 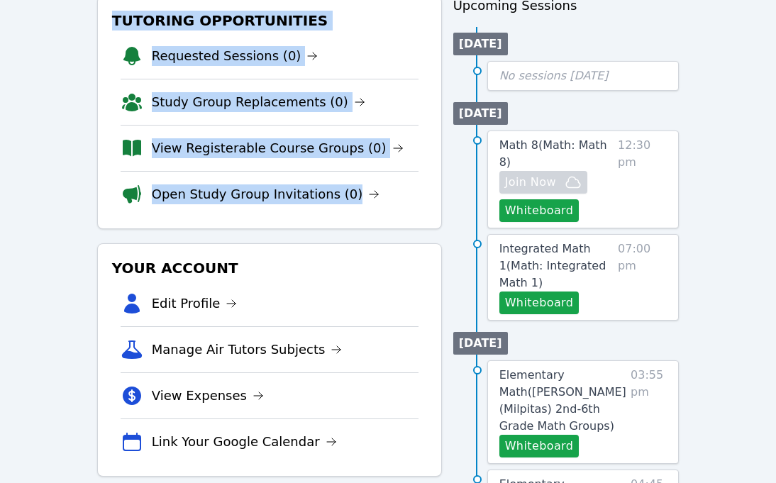 I want to click on a: Manage Air Tutors Subjects, so click(x=247, y=350).